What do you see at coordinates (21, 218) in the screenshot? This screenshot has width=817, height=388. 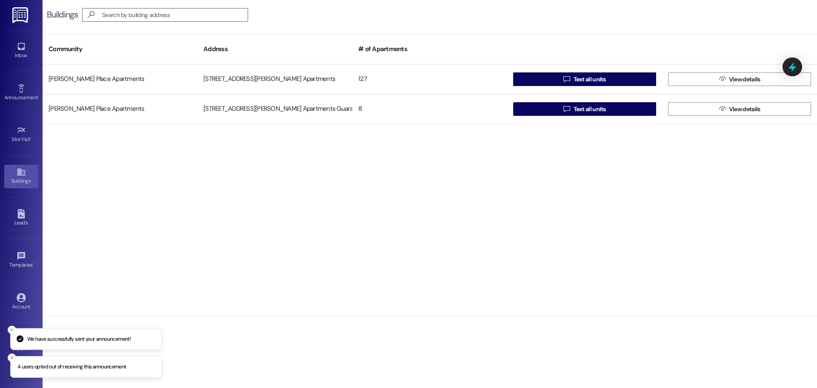 I see `a: Leads` at bounding box center [21, 218].